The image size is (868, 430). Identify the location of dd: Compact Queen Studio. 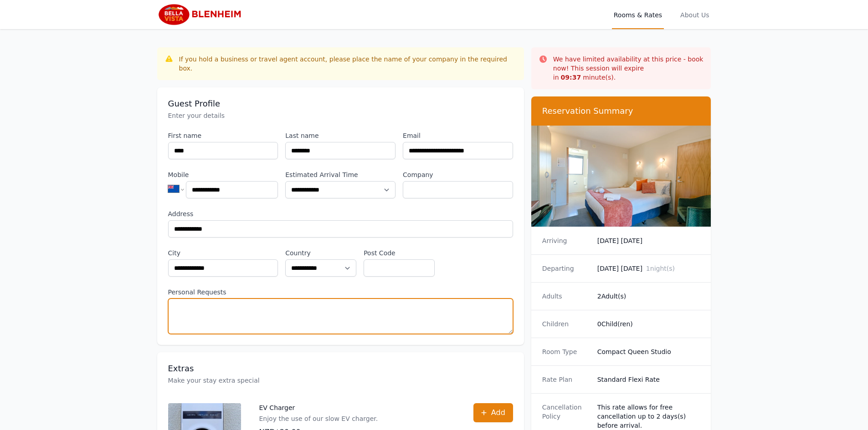
(649, 352).